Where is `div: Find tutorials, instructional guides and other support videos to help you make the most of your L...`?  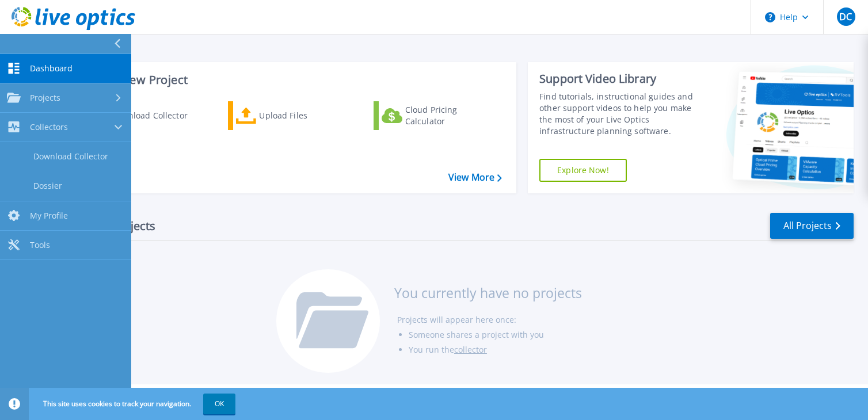 div: Find tutorials, instructional guides and other support videos to help you make the most of your L... is located at coordinates (621, 114).